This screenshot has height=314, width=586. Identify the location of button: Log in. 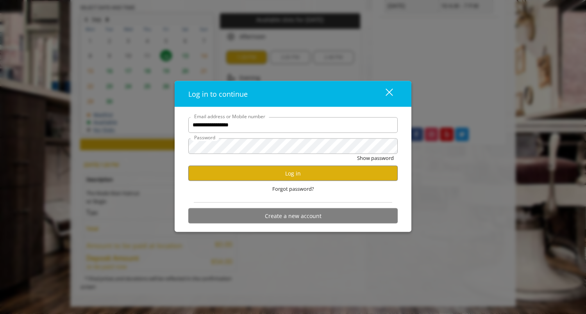
(293, 173).